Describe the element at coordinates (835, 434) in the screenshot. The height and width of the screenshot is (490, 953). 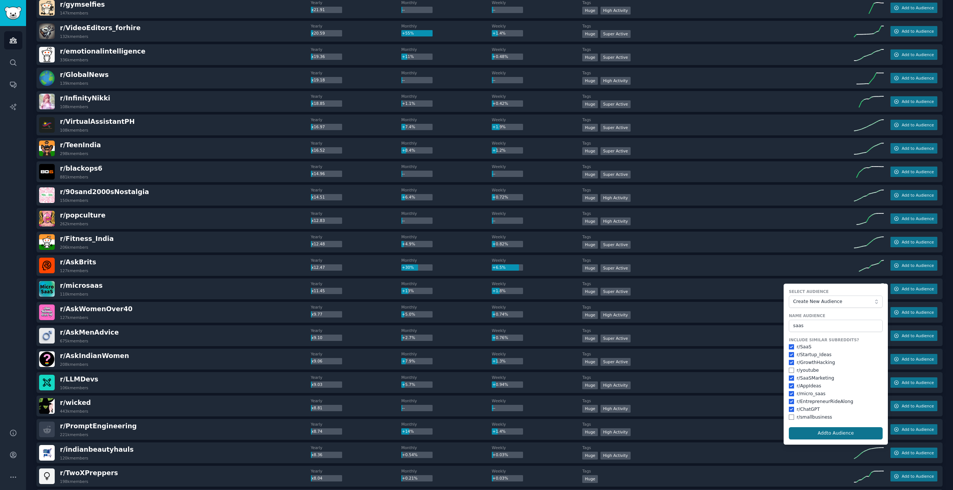
I see `button: Addto Audience` at that location.